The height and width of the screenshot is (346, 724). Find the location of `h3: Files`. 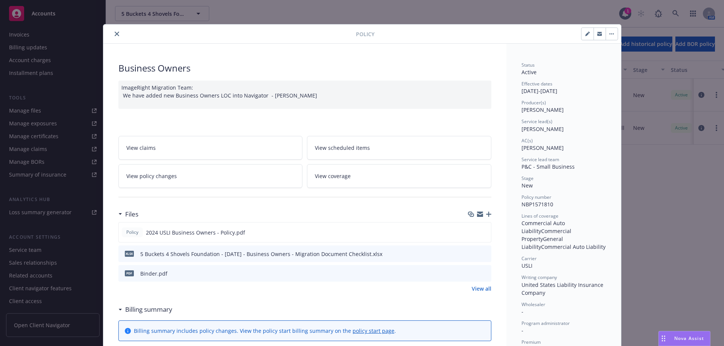

h3: Files is located at coordinates (132, 215).